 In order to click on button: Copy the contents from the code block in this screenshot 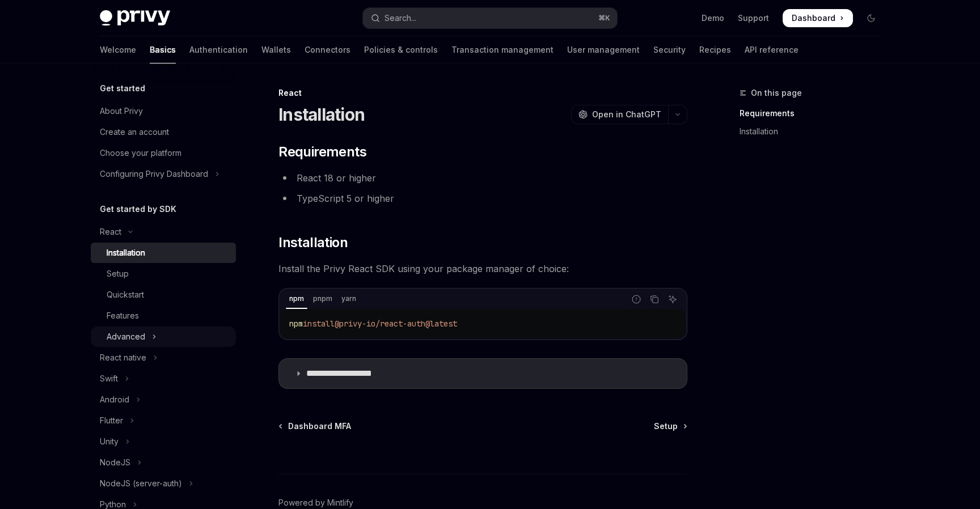, I will do `click(654, 300)`.